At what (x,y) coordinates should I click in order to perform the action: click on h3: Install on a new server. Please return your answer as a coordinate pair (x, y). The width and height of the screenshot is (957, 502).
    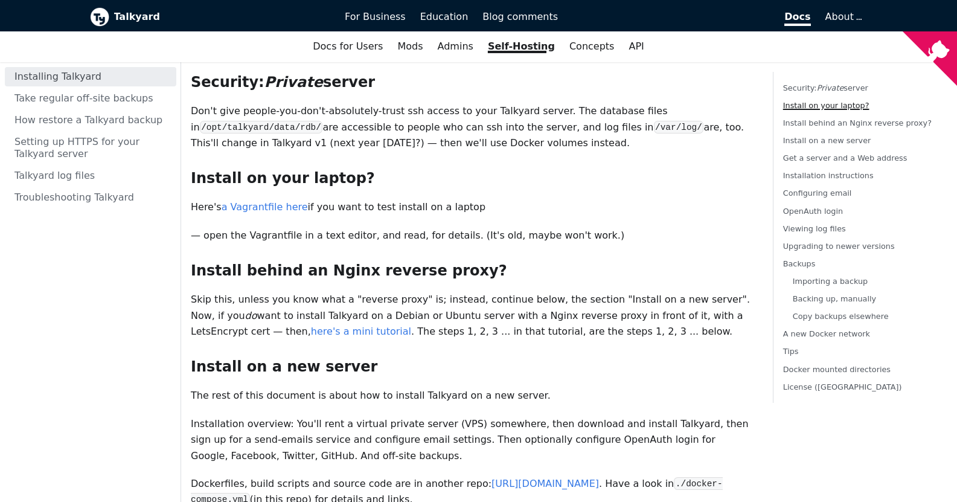
    Looking at the image, I should click on (472, 366).